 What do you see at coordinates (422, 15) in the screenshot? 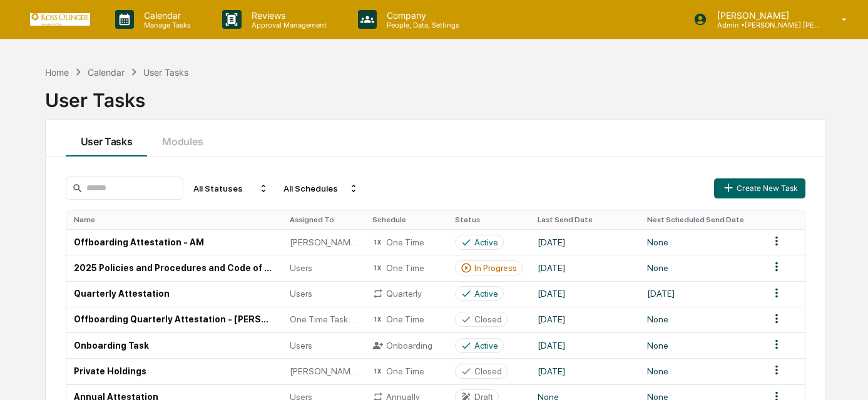
I see `p: Company` at bounding box center [422, 15].